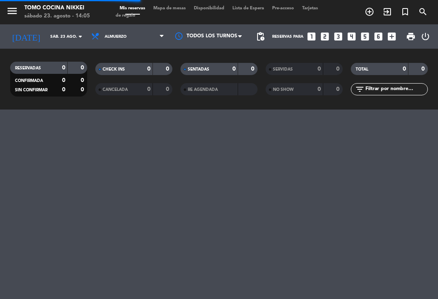  I want to click on i: looks_4, so click(352, 36).